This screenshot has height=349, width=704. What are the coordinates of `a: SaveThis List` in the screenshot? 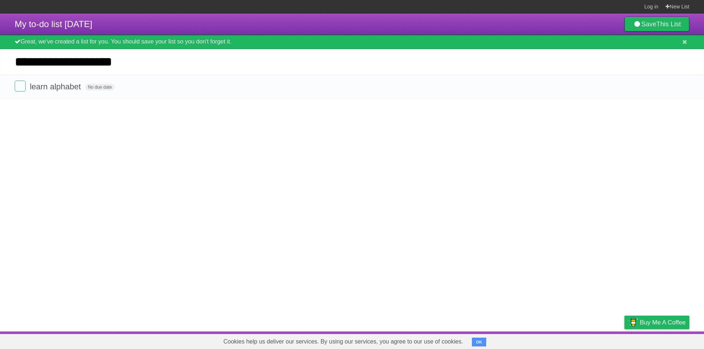 It's located at (657, 24).